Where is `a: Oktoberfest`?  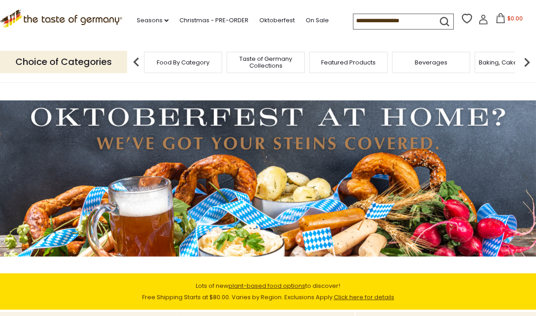 a: Oktoberfest is located at coordinates (277, 20).